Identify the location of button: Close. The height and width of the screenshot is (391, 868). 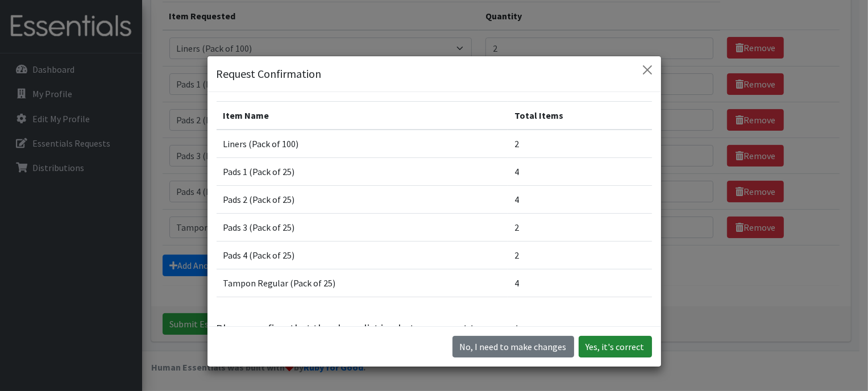
(648, 70).